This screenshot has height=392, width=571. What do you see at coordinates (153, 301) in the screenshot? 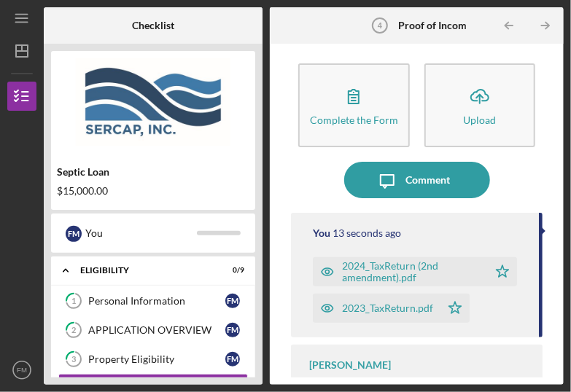
I see `a: 1Personal InformationFM` at bounding box center [153, 301].